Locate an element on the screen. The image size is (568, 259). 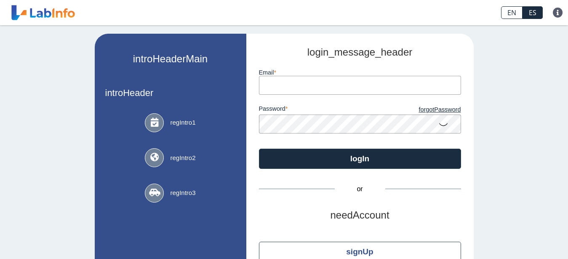
h2: introHeaderMain is located at coordinates (170, 59).